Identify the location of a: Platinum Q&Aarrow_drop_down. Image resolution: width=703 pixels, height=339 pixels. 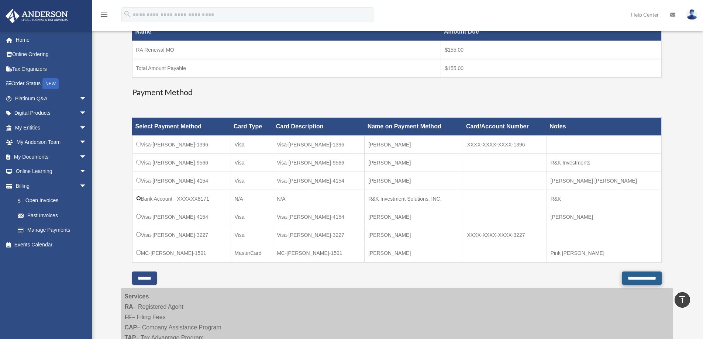
(51, 99).